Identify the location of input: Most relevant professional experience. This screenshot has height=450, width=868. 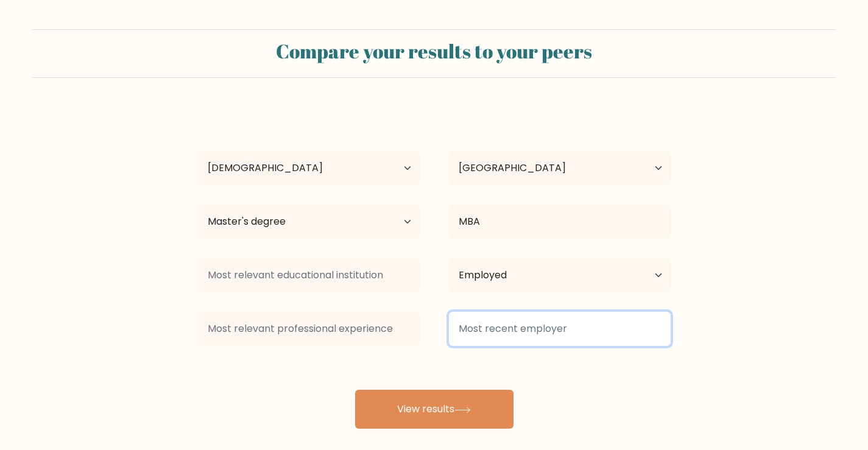
(309, 329).